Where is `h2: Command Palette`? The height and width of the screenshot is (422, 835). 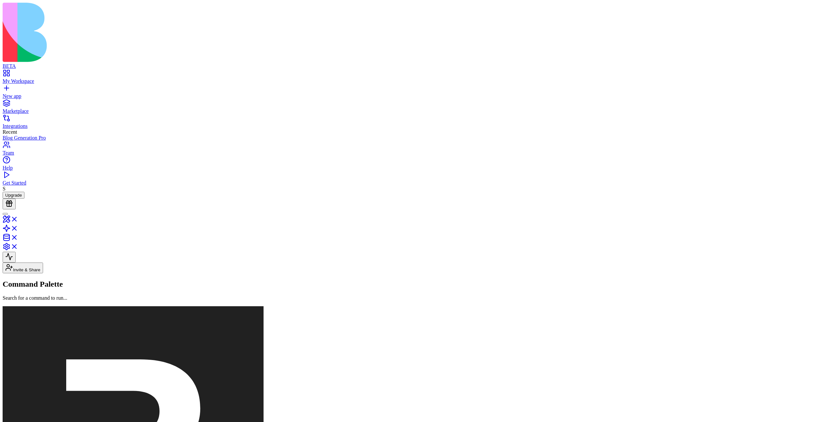
h2: Command Palette is located at coordinates (417, 284).